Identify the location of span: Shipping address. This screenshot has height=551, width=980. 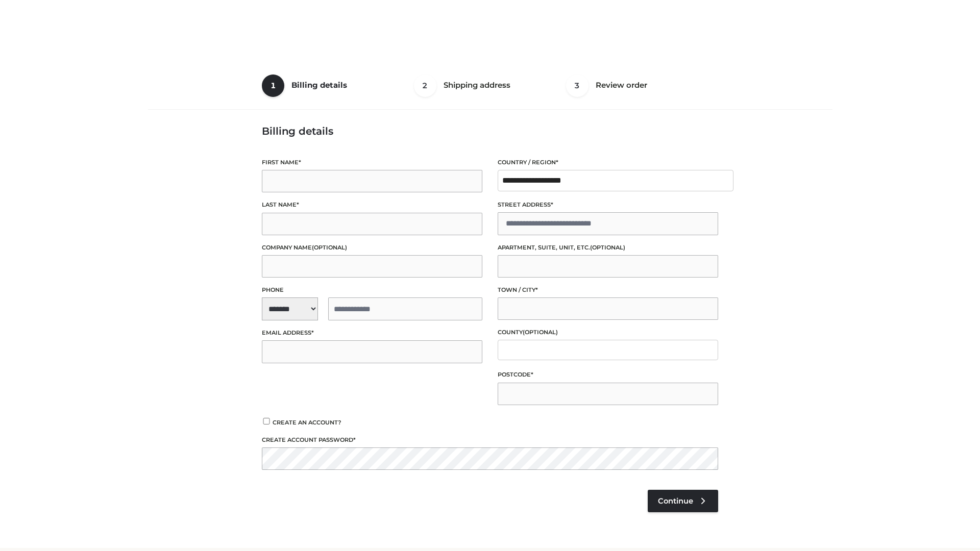
(476, 85).